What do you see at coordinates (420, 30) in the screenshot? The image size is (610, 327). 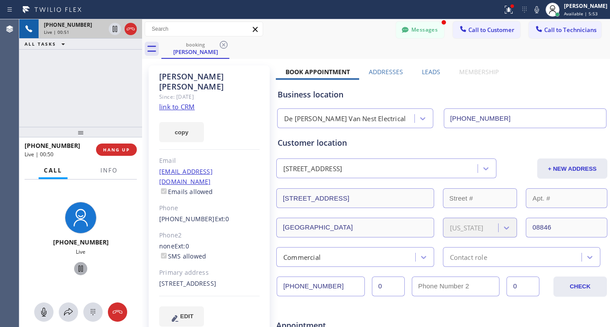 I see `button: Messages` at bounding box center [420, 30].